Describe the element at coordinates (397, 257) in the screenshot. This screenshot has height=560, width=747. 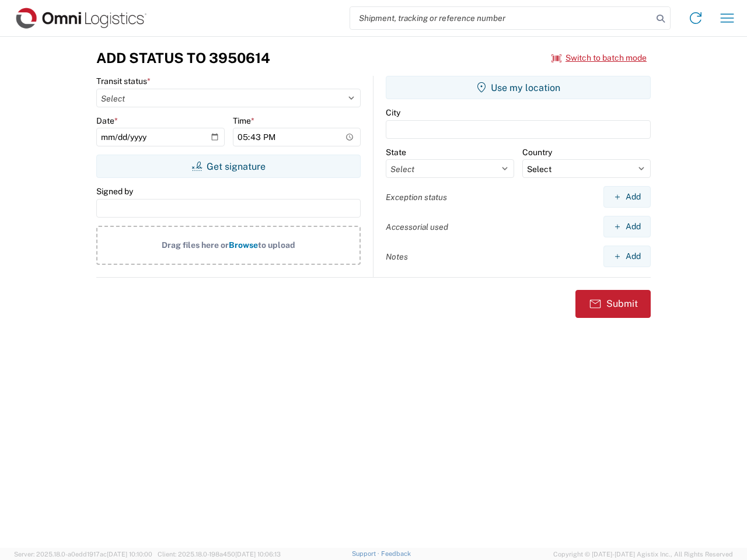
I see `label: Notes` at that location.